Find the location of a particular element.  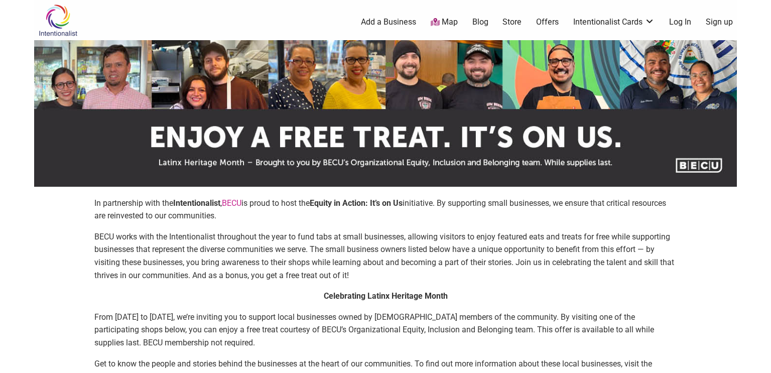

strong: Intentionalist is located at coordinates (197, 203).